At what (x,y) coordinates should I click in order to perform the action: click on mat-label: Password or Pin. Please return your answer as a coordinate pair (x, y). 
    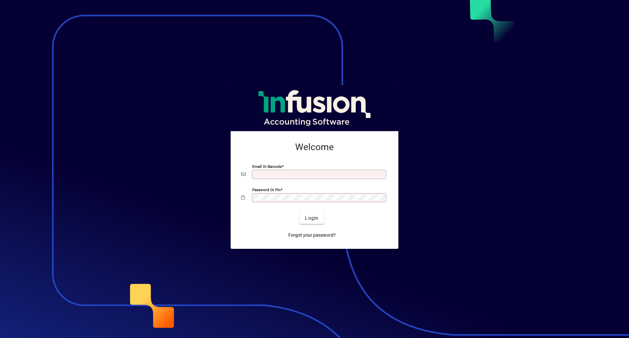
    Looking at the image, I should click on (266, 190).